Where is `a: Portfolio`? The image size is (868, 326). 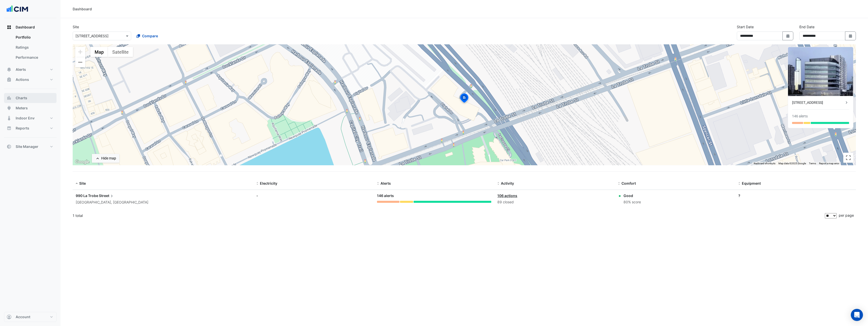 a: Portfolio is located at coordinates (34, 37).